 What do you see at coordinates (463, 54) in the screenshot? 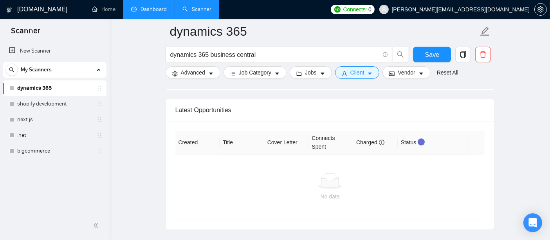
I see `button: copy` at bounding box center [463, 54].